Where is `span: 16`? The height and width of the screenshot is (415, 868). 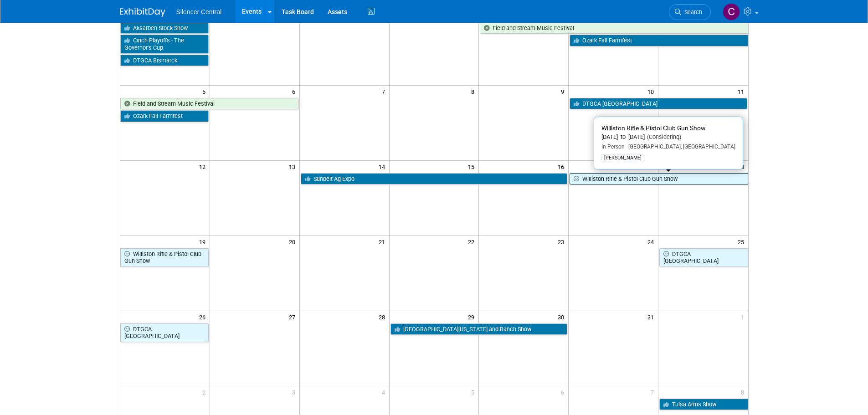
span: 16 is located at coordinates (562, 166).